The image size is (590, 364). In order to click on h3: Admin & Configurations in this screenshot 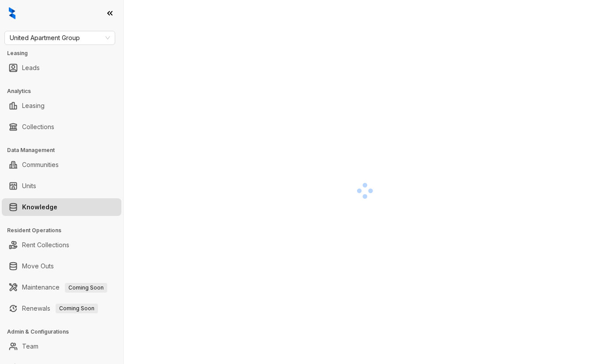, I will do `click(65, 332)`.